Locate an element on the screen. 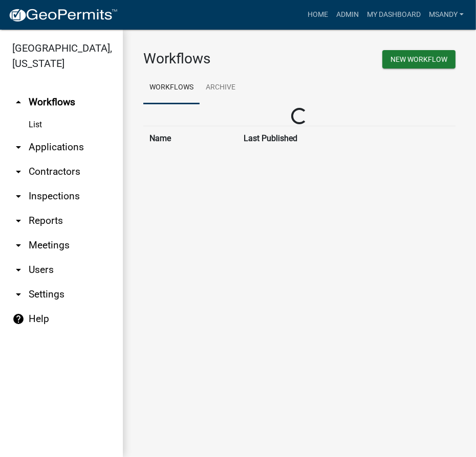 Image resolution: width=476 pixels, height=457 pixels. th: Last Published is located at coordinates (329, 138).